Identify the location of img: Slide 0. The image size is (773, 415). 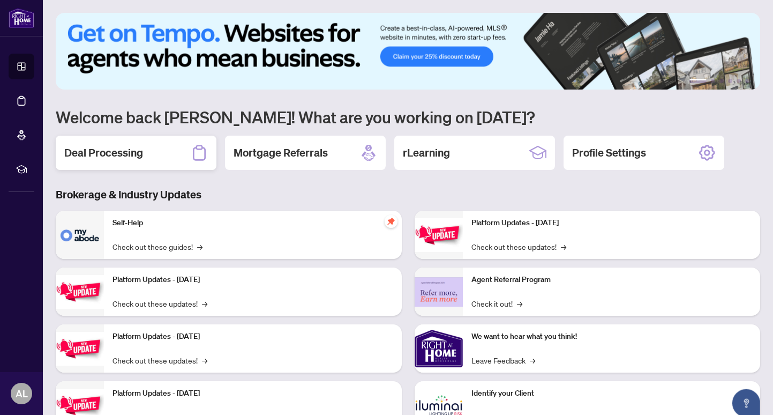
(408, 51).